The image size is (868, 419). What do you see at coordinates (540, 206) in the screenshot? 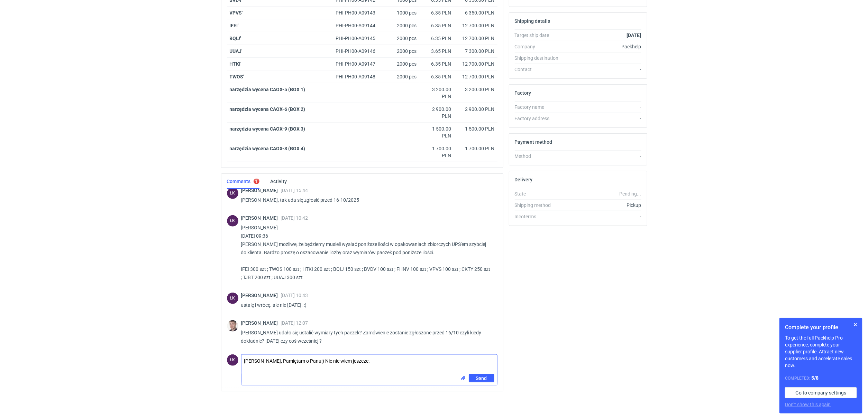
I see `div: Shipping method` at bounding box center [540, 206].